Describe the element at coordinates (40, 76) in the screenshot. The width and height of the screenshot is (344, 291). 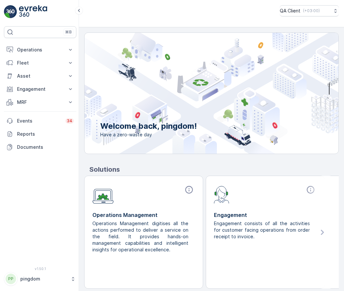
I see `button: Asset` at that location.